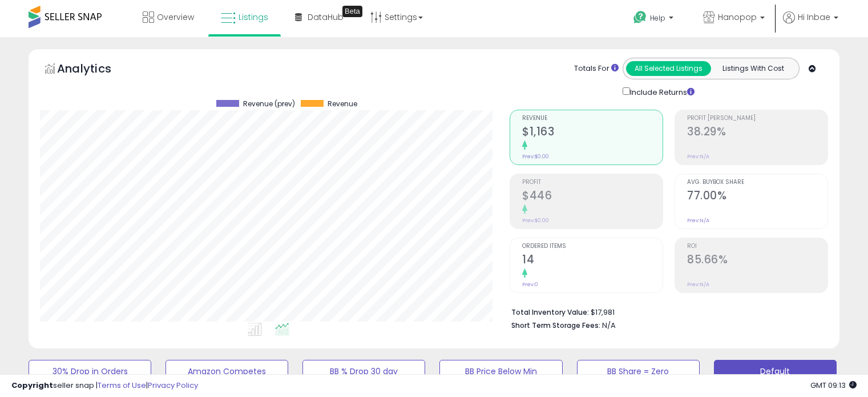 This screenshot has width=868, height=397. I want to click on small: Prev: 0, so click(530, 284).